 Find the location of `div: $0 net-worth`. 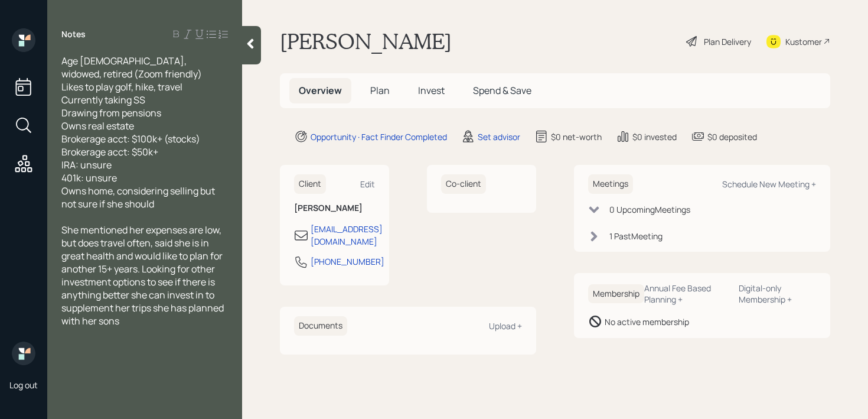

div: $0 net-worth is located at coordinates (576, 136).